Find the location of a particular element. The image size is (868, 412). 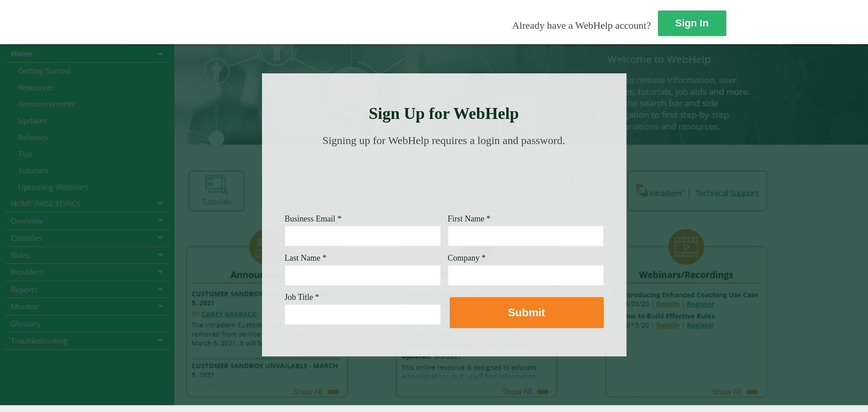

strong: Sign In is located at coordinates (692, 23).